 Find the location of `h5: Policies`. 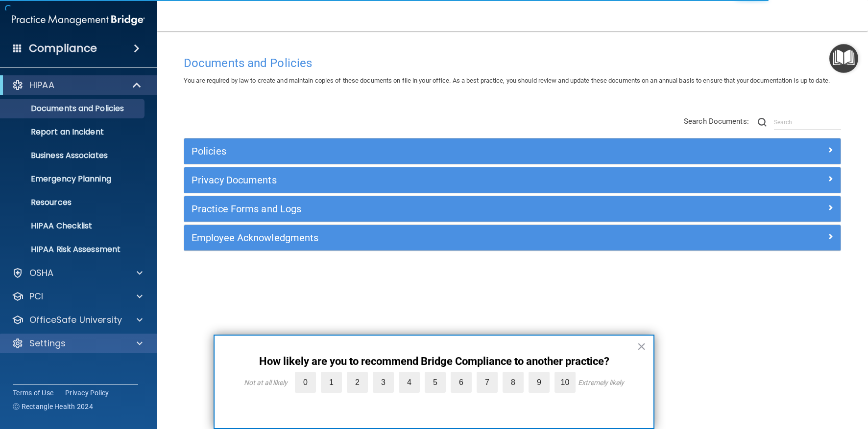

h5: Policies is located at coordinates (430, 151).